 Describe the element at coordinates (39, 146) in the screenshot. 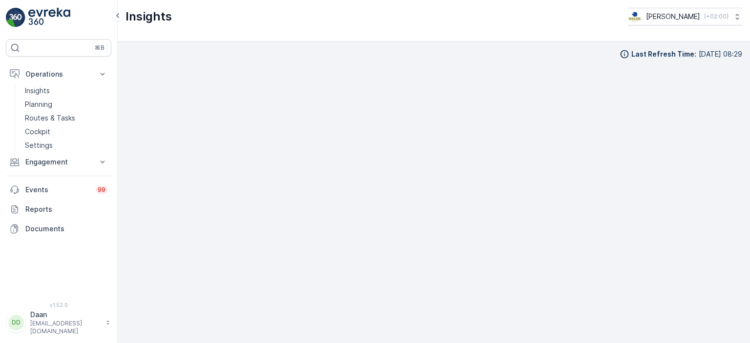

I see `p: Settings` at that location.